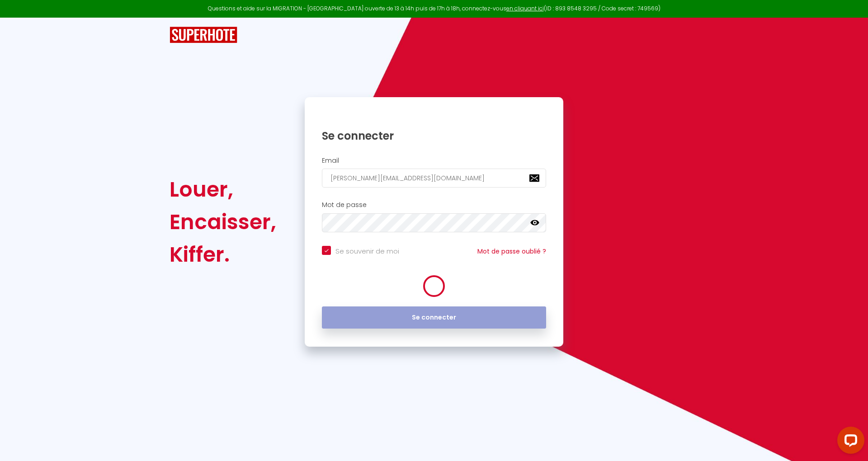  I want to click on a: Mot de passe oublié ?, so click(511, 251).